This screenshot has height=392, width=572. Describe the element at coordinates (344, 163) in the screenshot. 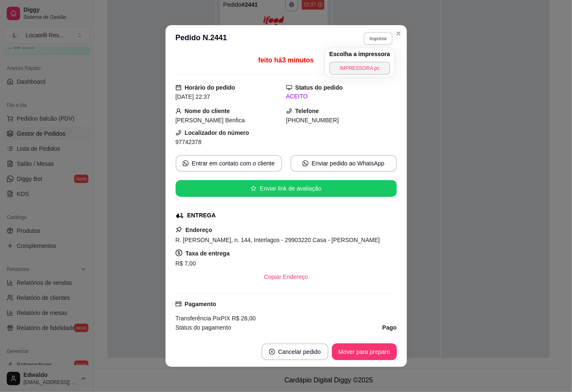

I see `button: whats-appEnviar pedido ao WhatsApp` at that location.